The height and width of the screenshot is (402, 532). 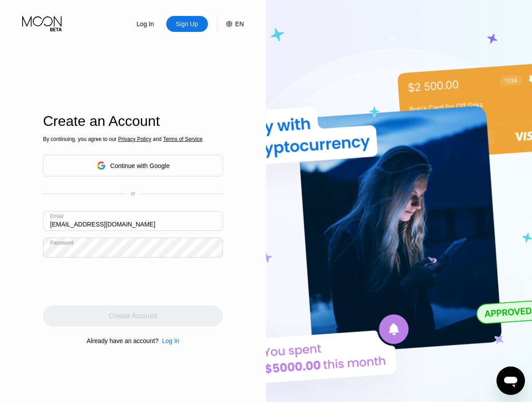 What do you see at coordinates (133, 139) in the screenshot?
I see `div: By continuing, you agree to our` at bounding box center [133, 139].